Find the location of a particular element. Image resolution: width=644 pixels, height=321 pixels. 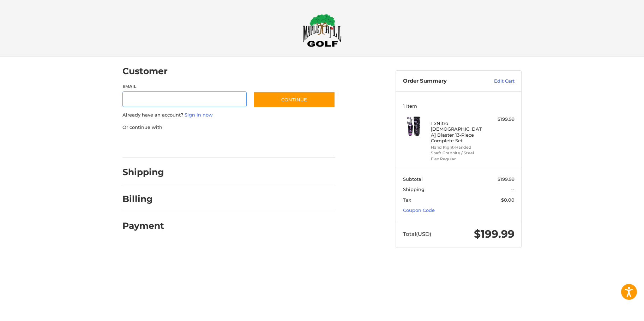

li: Flex Regular is located at coordinates (458, 159).